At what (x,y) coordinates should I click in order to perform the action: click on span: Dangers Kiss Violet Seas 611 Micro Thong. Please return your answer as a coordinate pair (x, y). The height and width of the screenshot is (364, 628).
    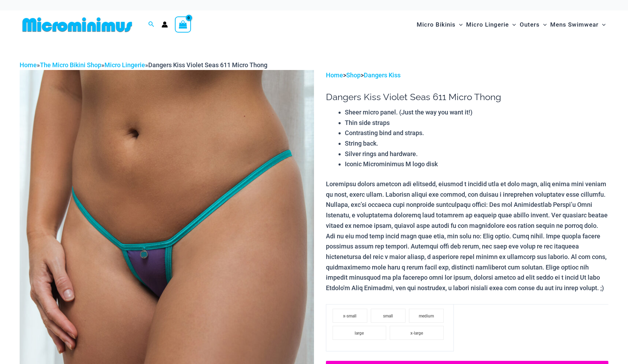
    Looking at the image, I should click on (208, 64).